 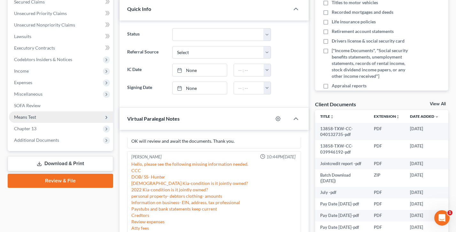 I want to click on a: Download & Print, so click(x=60, y=163).